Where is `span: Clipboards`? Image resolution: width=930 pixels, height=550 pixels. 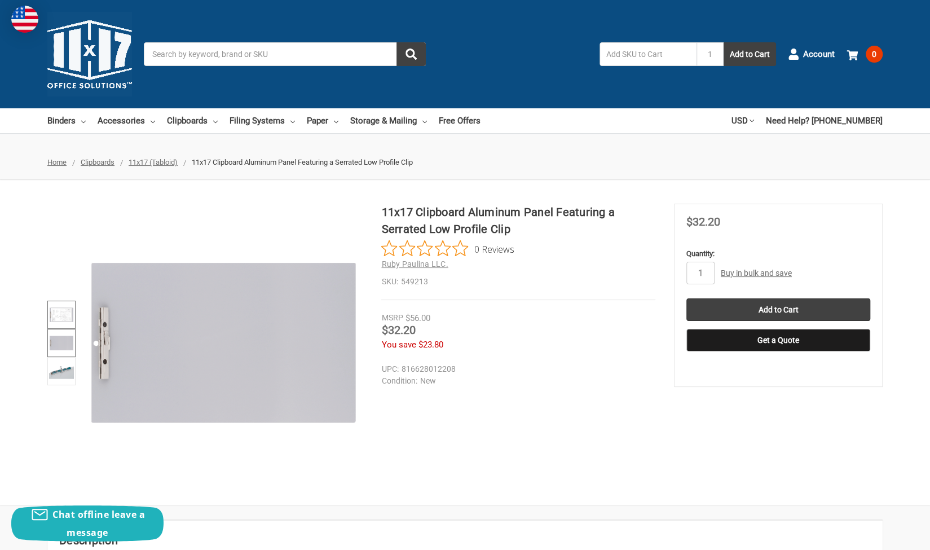 span: Clipboards is located at coordinates (98, 162).